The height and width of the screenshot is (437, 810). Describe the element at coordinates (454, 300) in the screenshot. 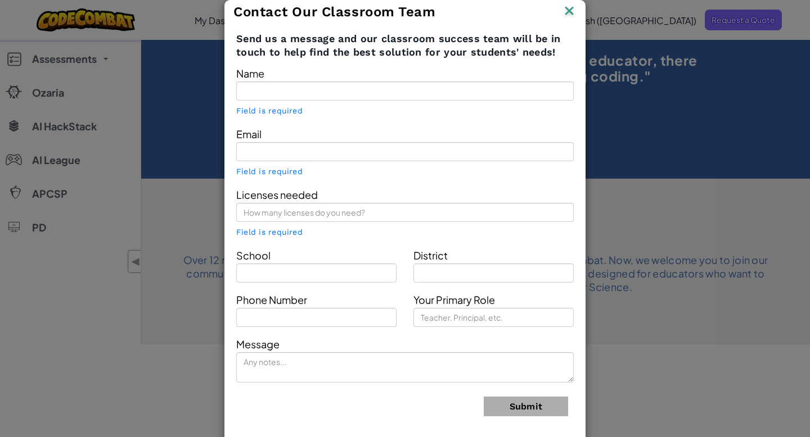

I see `span: Your Primary Role` at that location.